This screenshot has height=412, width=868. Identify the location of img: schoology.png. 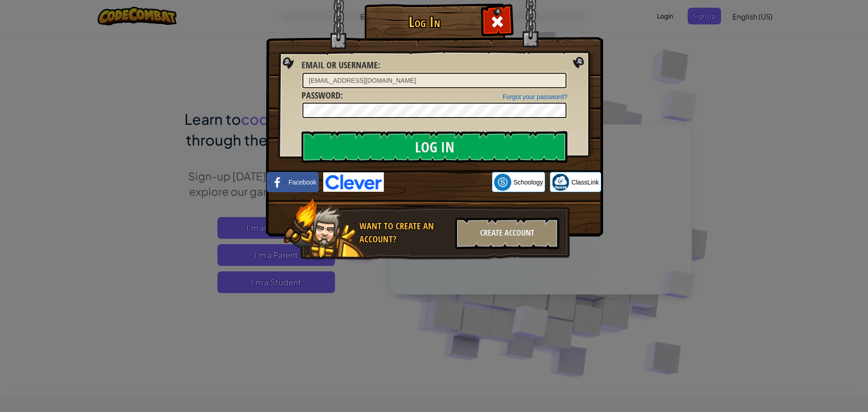
(503, 182).